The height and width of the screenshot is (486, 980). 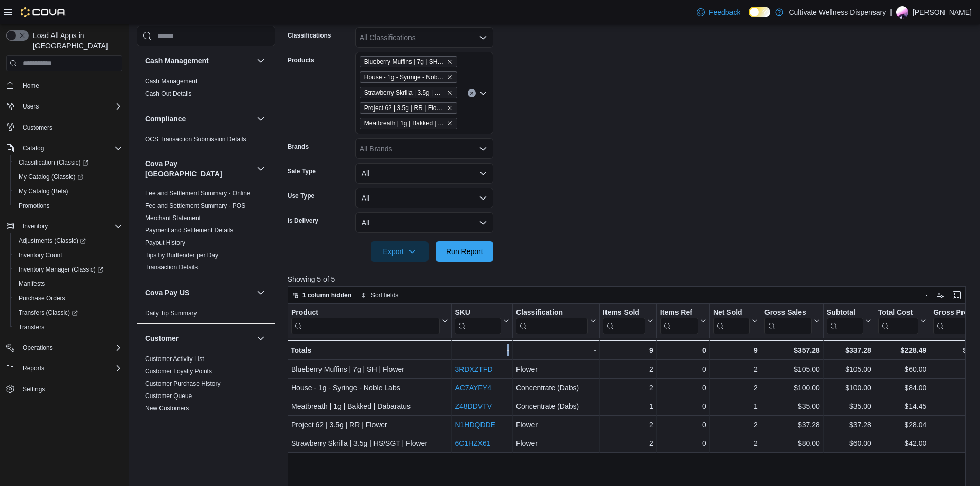 I want to click on button: Home, so click(x=64, y=85).